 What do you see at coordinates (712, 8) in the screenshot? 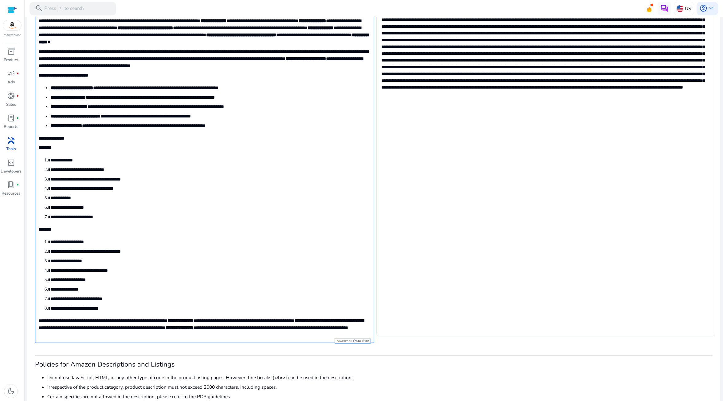
I see `span: keyboard_arrow_down` at bounding box center [712, 8].